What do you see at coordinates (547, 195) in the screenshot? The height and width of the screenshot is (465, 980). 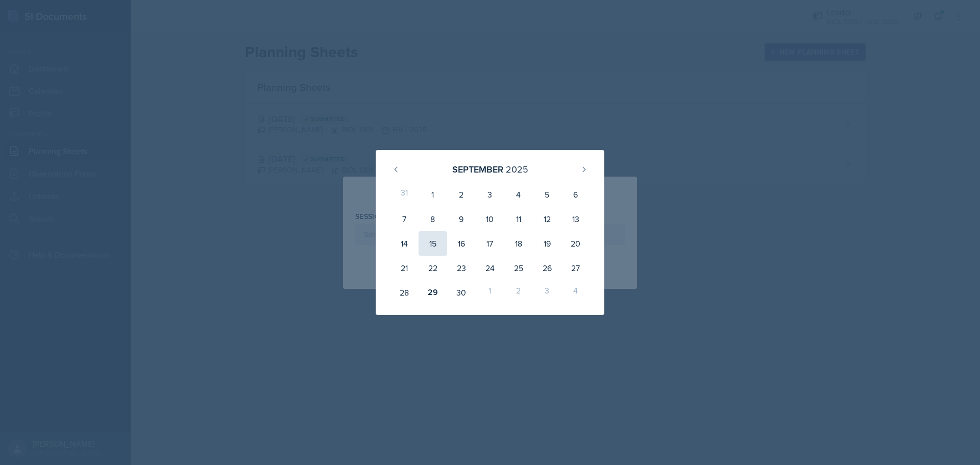 I see `div: 5` at bounding box center [547, 195].